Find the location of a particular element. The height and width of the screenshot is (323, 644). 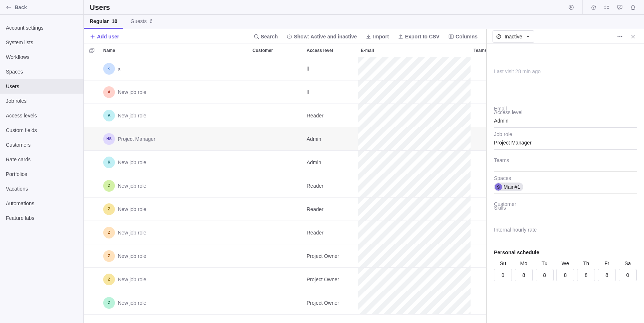

span: Notifications is located at coordinates (633, 7).